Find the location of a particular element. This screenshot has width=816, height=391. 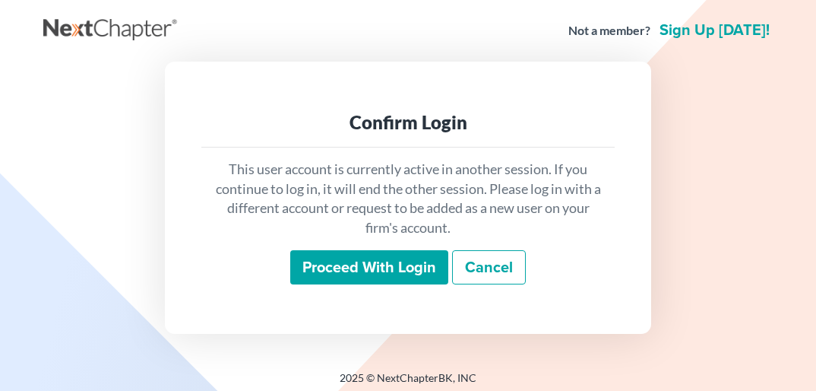

strong: Not a member? is located at coordinates (609, 30).